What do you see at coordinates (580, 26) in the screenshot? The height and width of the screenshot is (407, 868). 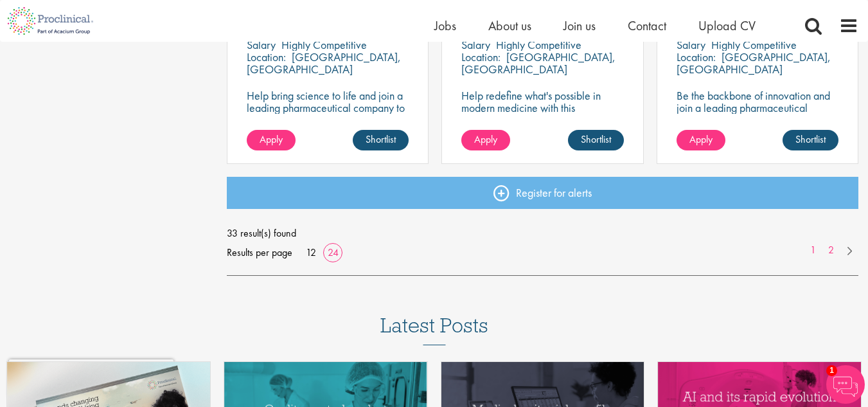 I see `span: Join us` at bounding box center [580, 26].